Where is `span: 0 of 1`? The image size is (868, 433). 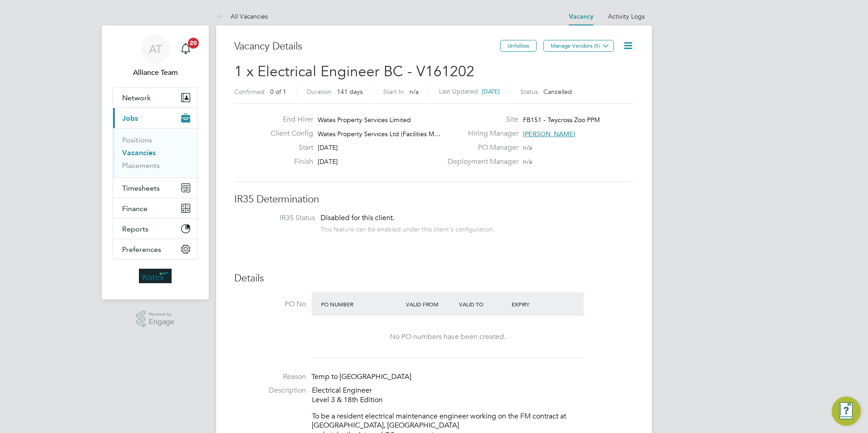 span: 0 of 1 is located at coordinates (278, 92).